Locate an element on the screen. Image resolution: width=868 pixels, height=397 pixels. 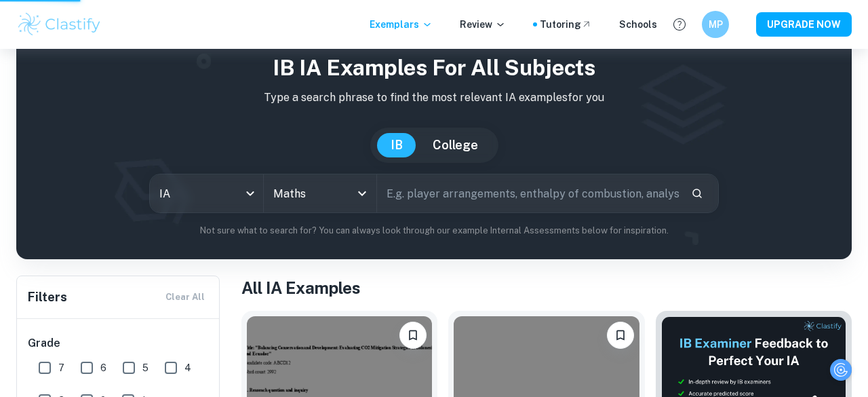
p: Type a search phrase to find the most relevant IA examples for you is located at coordinates (434, 98).